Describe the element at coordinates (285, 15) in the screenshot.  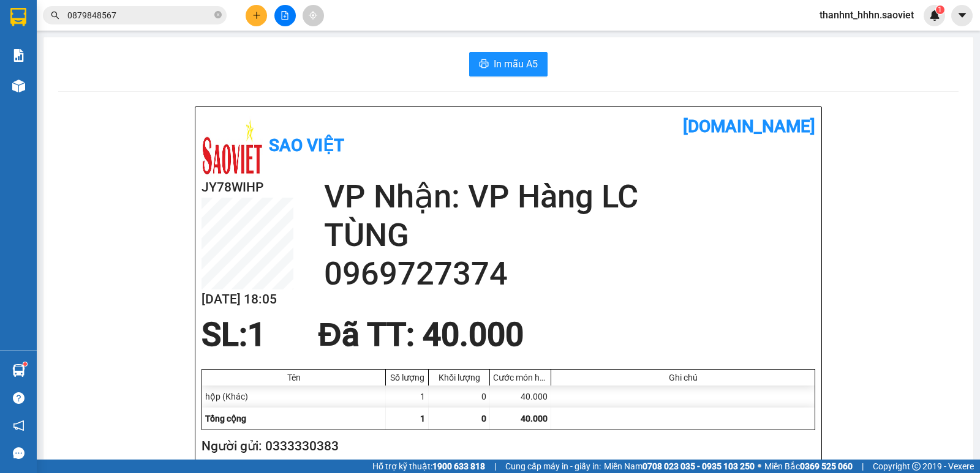
I see `button: file-add` at that location.